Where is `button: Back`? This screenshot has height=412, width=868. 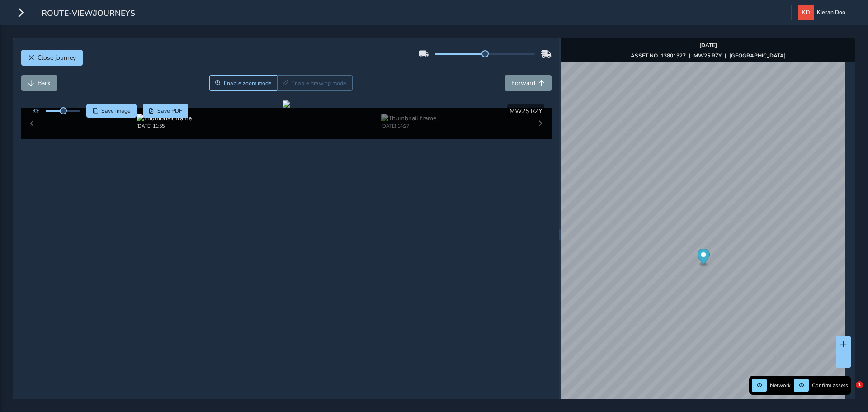 button: Back is located at coordinates (40, 83).